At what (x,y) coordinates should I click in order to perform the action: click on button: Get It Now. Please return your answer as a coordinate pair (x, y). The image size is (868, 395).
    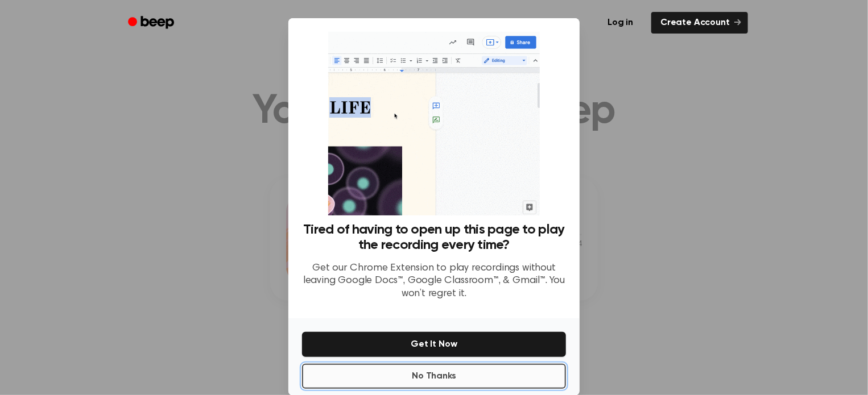
    Looking at the image, I should click on (434, 344).